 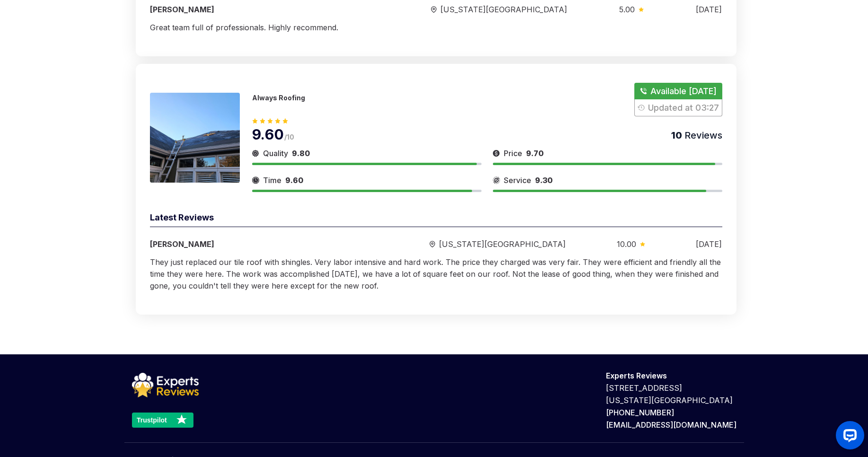 What do you see at coordinates (301, 154) in the screenshot?
I see `span: 9.80` at bounding box center [301, 154].